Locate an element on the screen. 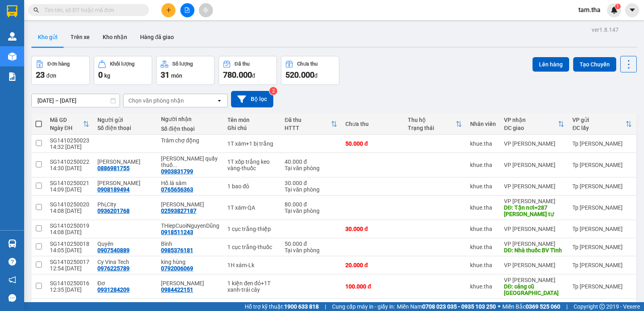 Image resolution: width=644 pixels, height=311 pixels. div: HTTT is located at coordinates (308, 128).